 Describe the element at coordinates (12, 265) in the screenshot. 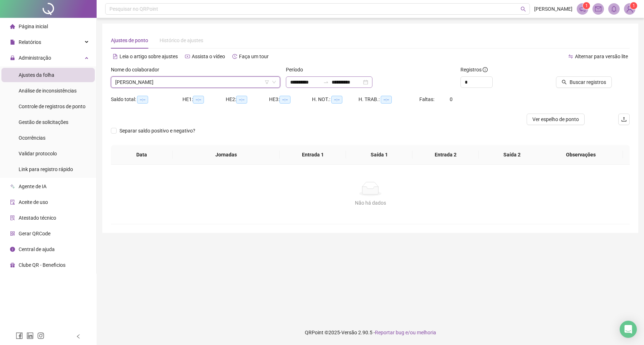

I see `span: gift` at that location.